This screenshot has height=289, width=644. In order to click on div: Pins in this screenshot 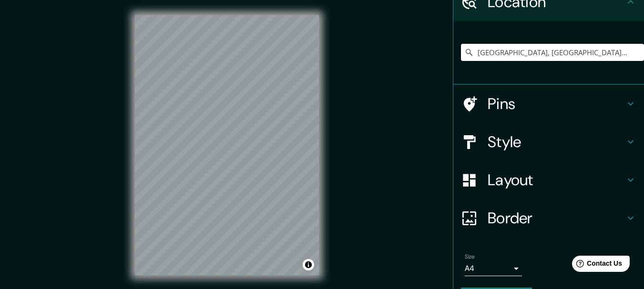, I will do `click(549, 104)`.